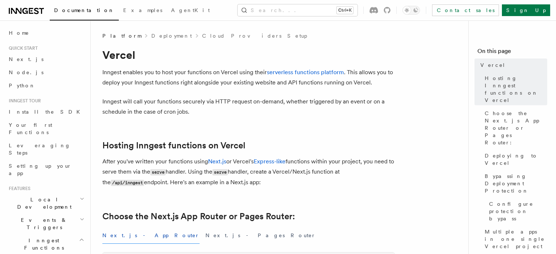 The width and height of the screenshot is (556, 254). I want to click on span: Next.js, so click(26, 59).